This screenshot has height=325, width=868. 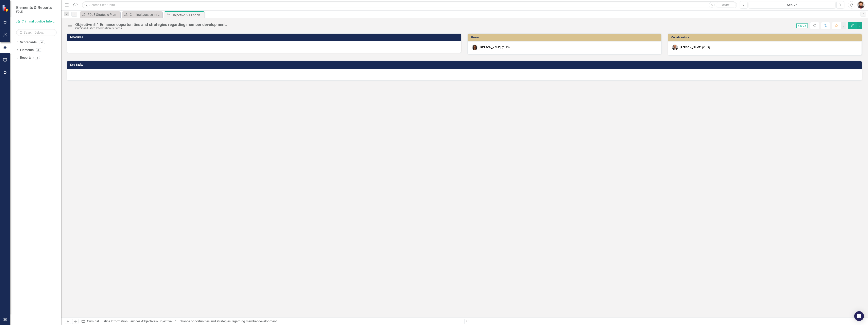 What do you see at coordinates (29, 43) in the screenshot?
I see `a: Scorecards` at bounding box center [29, 43].